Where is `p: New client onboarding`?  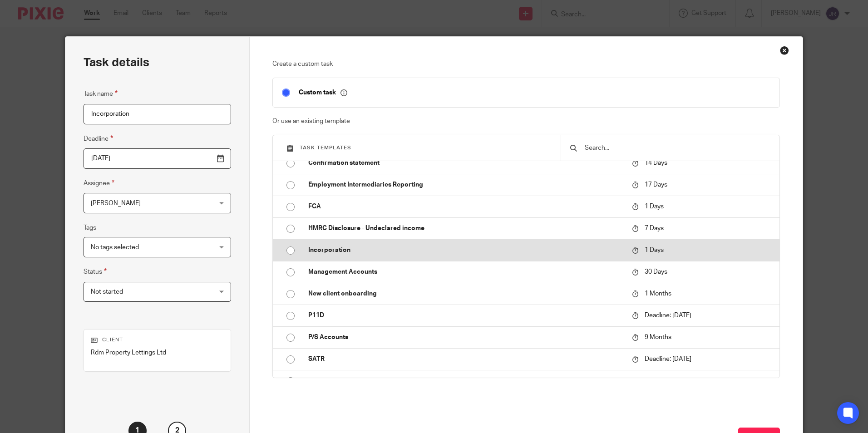
p: New client onboarding is located at coordinates (465, 294).